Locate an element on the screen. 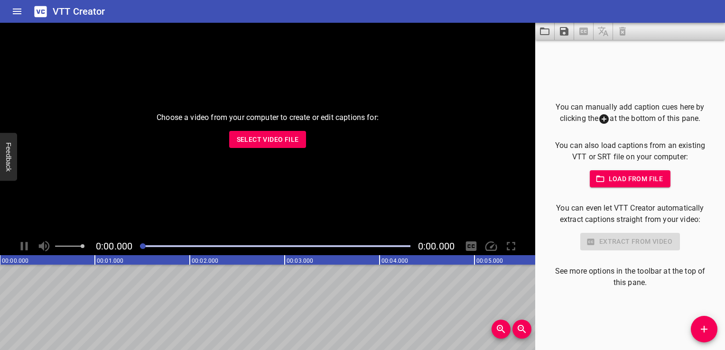 The height and width of the screenshot is (350, 725). div: Select a video in the pane to the left to use this feature is located at coordinates (630, 241).